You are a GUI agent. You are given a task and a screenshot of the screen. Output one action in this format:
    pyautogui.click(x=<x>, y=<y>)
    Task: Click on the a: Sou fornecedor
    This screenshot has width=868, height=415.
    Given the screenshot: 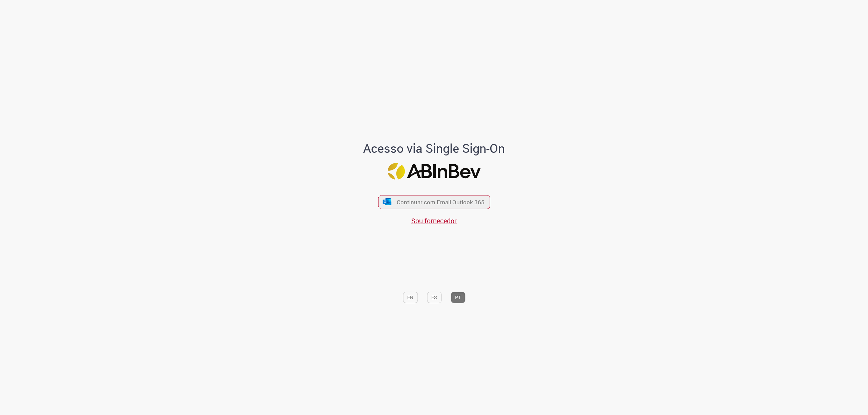 What is the action you would take?
    pyautogui.click(x=434, y=220)
    